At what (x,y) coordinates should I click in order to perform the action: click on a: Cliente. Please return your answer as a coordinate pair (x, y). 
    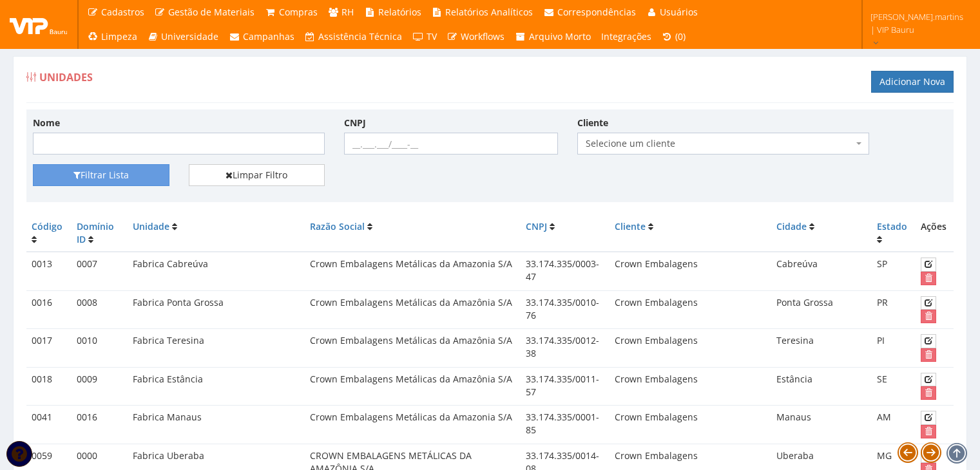
    Looking at the image, I should click on (631, 226).